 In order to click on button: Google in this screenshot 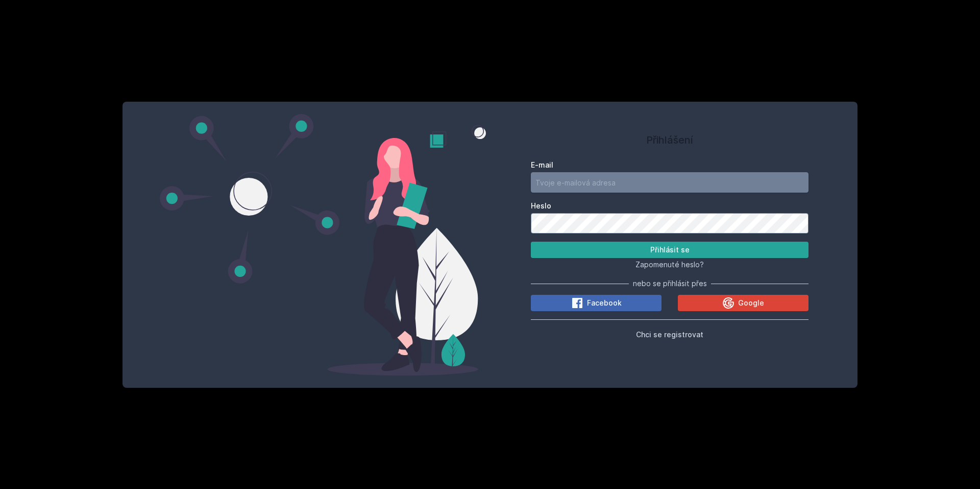, I will do `click(743, 303)`.